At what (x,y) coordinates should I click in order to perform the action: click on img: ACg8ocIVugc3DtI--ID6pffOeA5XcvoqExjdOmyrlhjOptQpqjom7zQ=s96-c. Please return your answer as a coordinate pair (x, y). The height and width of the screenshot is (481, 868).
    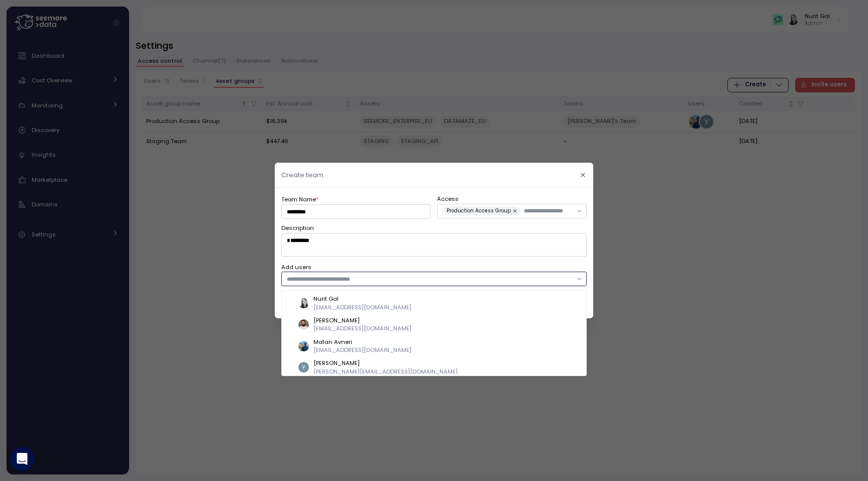
    Looking at the image, I should click on (303, 303).